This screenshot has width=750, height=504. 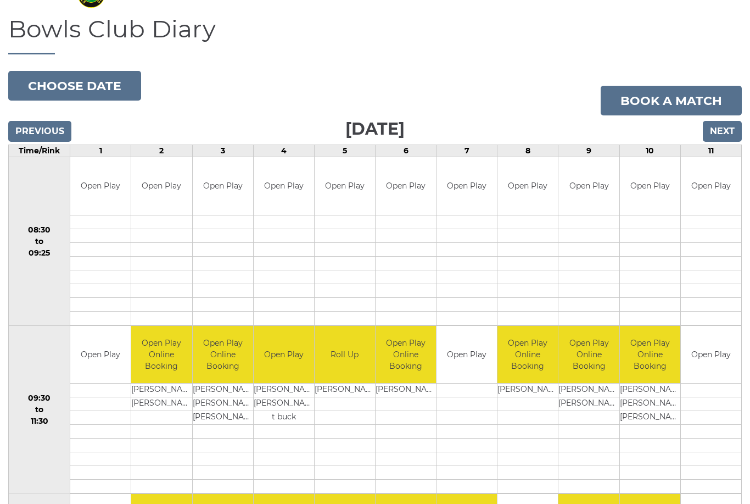 I want to click on td: Roll Up, so click(x=345, y=355).